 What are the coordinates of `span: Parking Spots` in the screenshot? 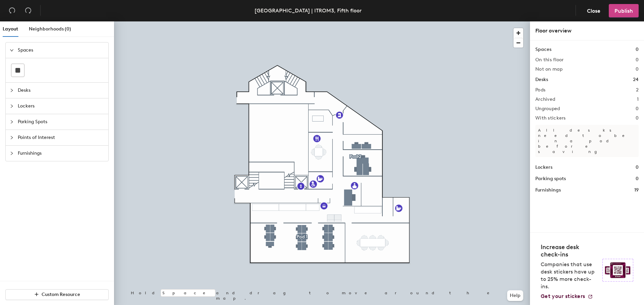 It's located at (61, 122).